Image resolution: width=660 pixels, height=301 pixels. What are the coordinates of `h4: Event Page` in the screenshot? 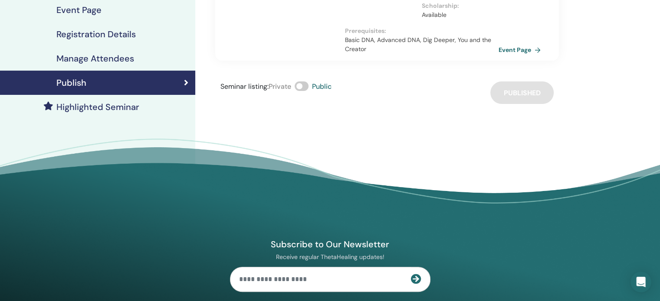 It's located at (79, 10).